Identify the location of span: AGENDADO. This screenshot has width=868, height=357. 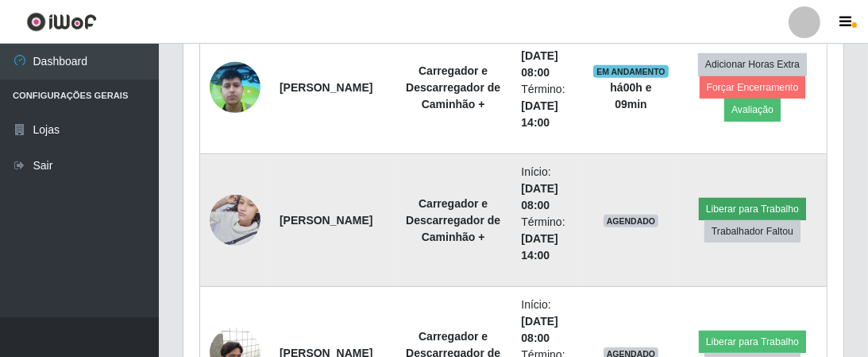
(631, 221).